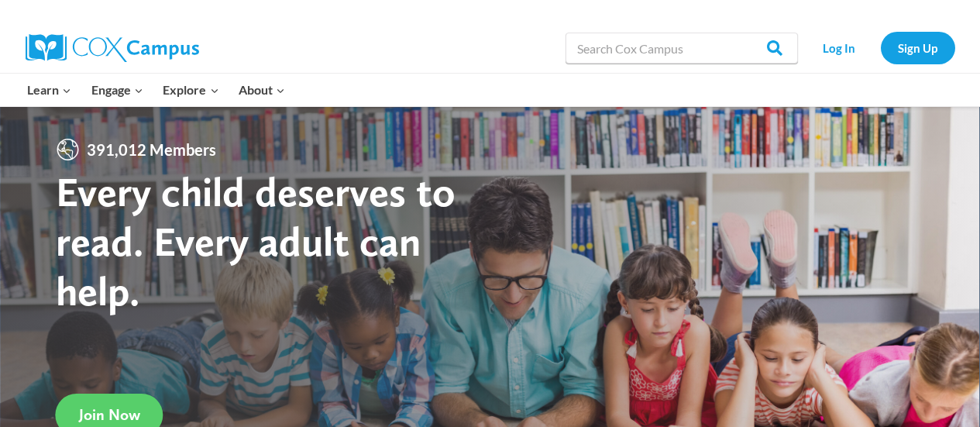 This screenshot has width=980, height=427. What do you see at coordinates (839, 47) in the screenshot?
I see `a: Log In` at bounding box center [839, 47].